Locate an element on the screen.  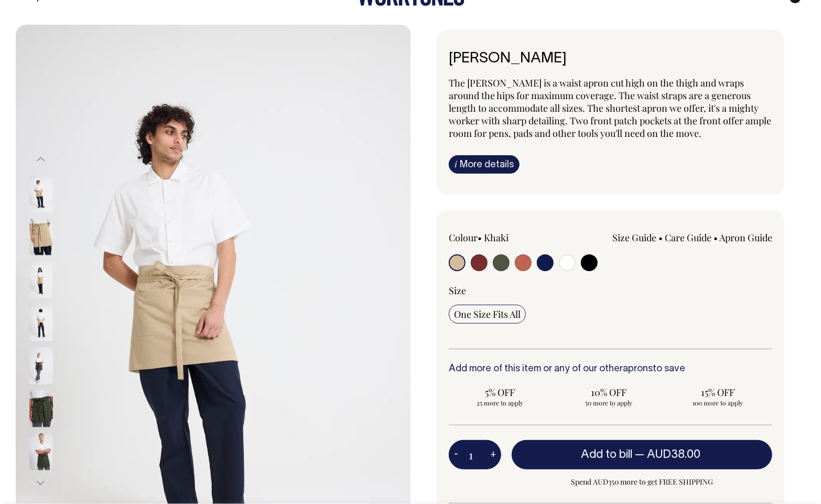
button: Next is located at coordinates (41, 483).